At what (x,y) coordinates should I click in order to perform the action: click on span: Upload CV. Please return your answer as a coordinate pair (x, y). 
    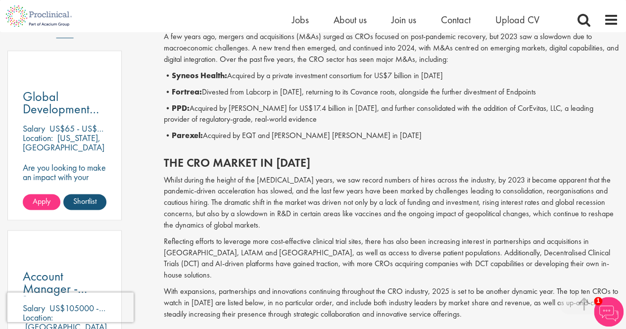
    Looking at the image, I should click on (517, 20).